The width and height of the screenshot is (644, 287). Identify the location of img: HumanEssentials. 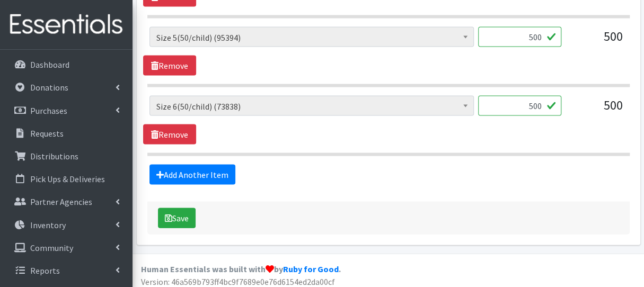
(67, 25).